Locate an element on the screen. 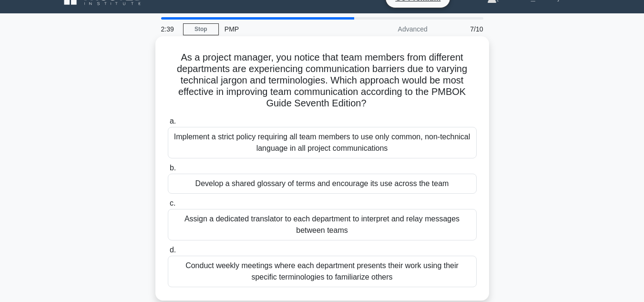 The height and width of the screenshot is (302, 644). h5: As a project manager, you notice that team members from different departments are experiencing co... is located at coordinates (322, 81).